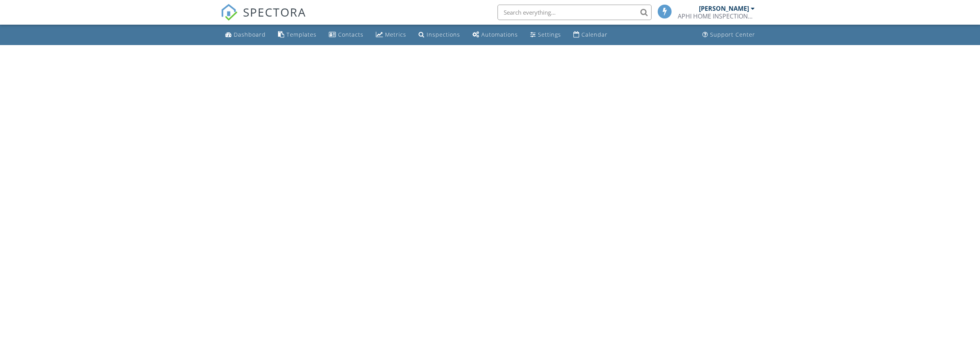  I want to click on div: Calendar, so click(595, 34).